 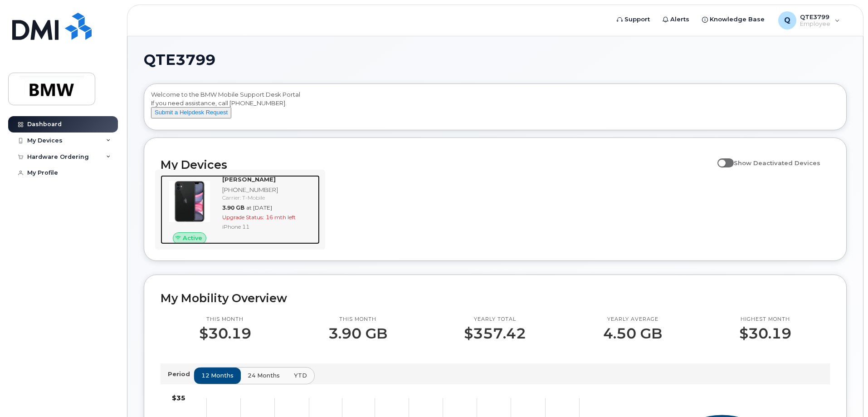 I want to click on div: Carrier: T-Mobile, so click(x=269, y=198).